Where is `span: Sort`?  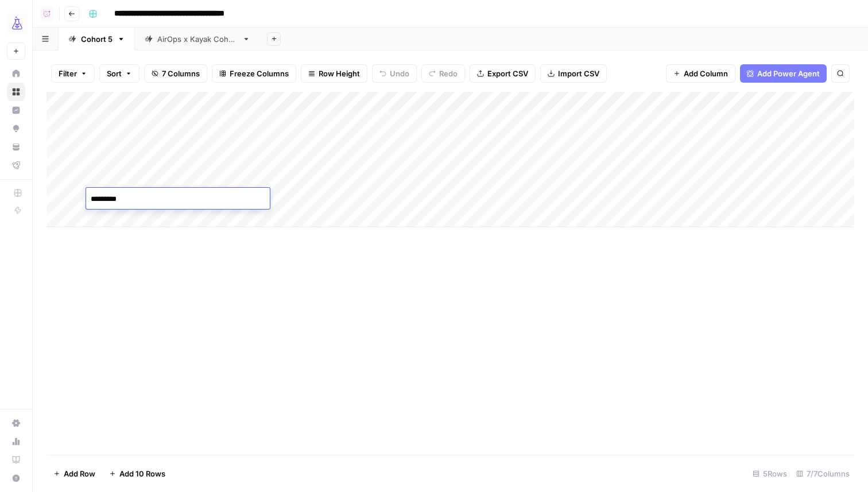 span: Sort is located at coordinates (114, 74).